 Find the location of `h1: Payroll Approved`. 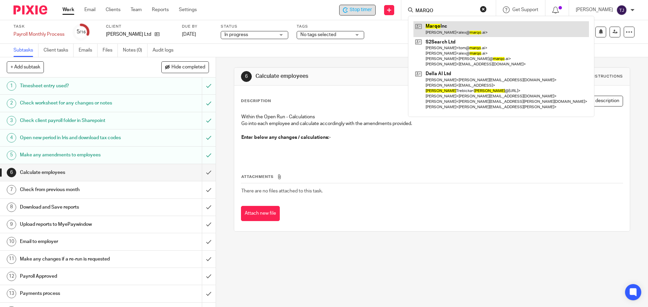

h1: Payroll Approved is located at coordinates (78, 277).